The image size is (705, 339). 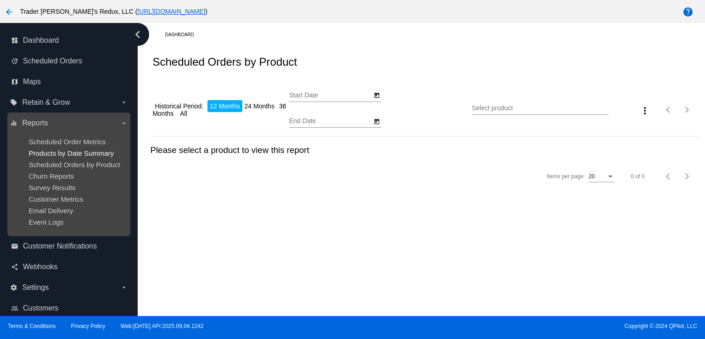 I want to click on div: 0 of 0, so click(x=638, y=176).